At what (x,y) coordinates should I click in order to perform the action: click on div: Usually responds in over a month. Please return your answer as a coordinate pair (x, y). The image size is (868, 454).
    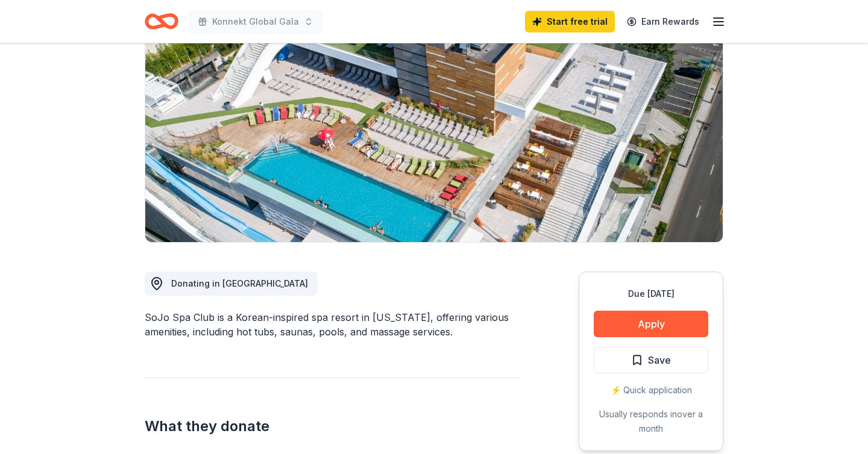
    Looking at the image, I should click on (651, 421).